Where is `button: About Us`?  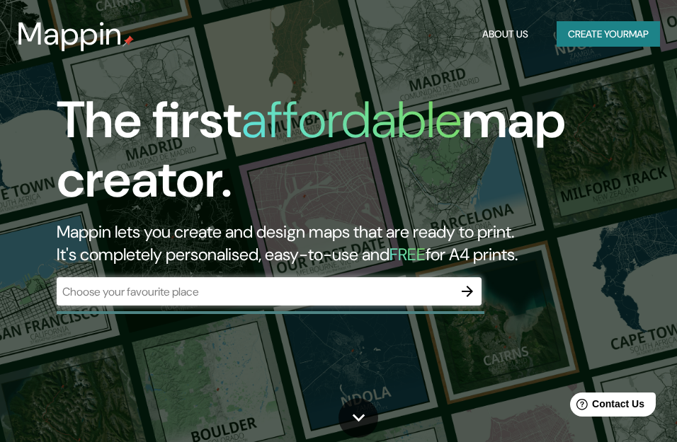 button: About Us is located at coordinates (505, 34).